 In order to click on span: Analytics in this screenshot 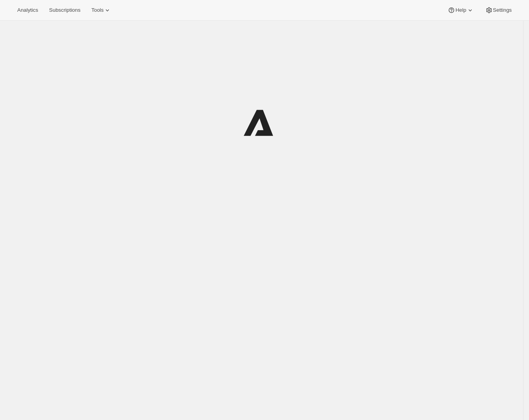, I will do `click(27, 10)`.